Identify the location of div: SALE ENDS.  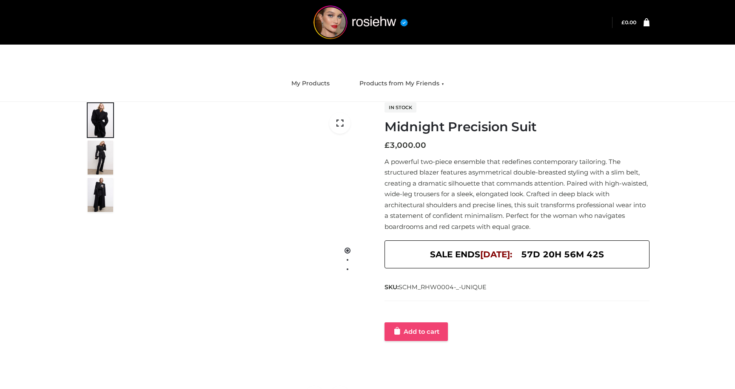
(516, 255).